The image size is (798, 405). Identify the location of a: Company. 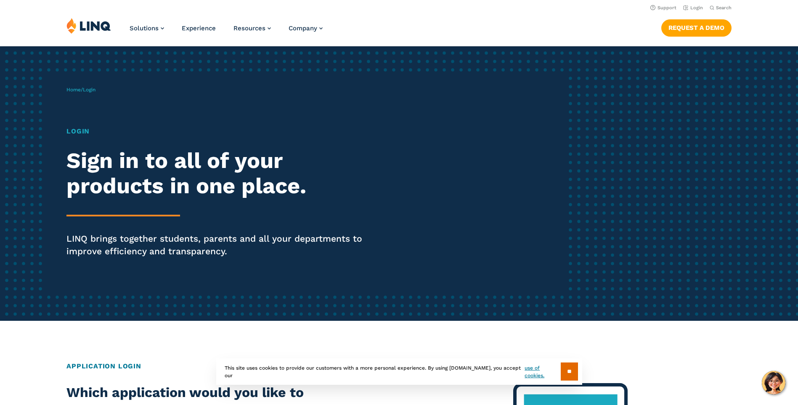
(305, 28).